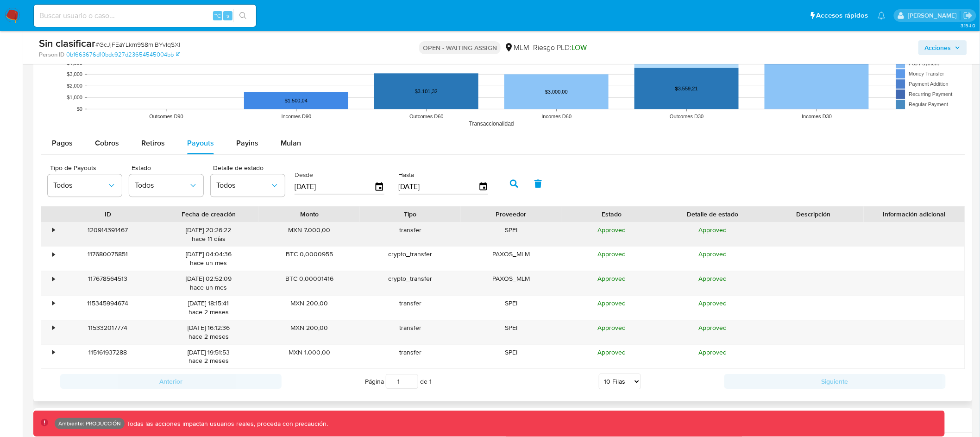 Image resolution: width=980 pixels, height=437 pixels. Describe the element at coordinates (517, 48) in the screenshot. I see `div: MLM` at that location.